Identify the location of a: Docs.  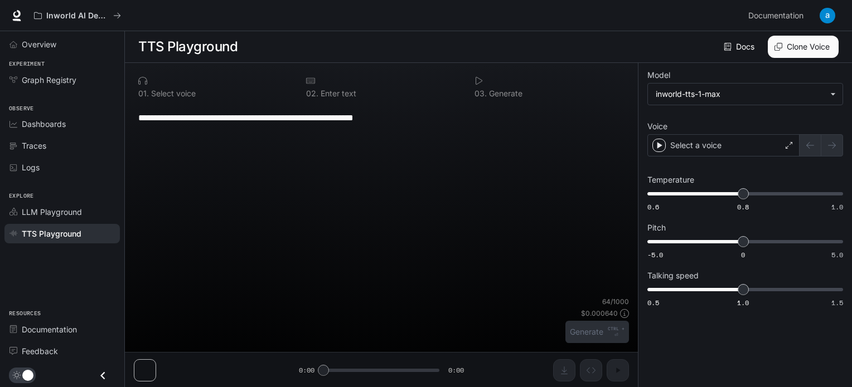
(740, 47).